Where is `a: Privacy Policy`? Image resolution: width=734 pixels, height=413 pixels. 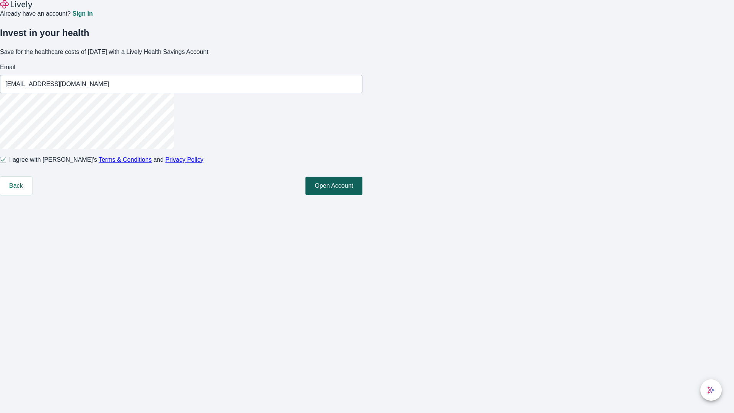 a: Privacy Policy is located at coordinates (185, 159).